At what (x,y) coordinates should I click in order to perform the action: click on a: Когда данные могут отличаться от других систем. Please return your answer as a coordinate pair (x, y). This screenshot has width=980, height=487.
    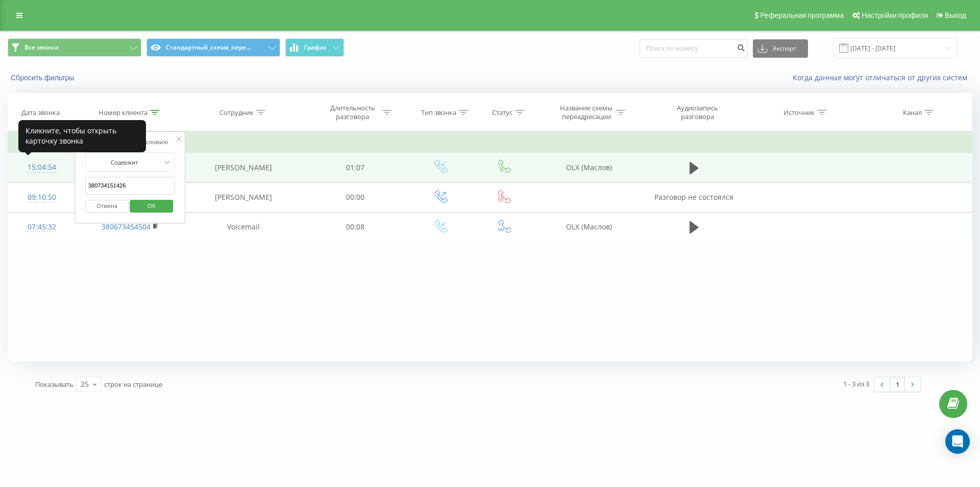
    Looking at the image, I should click on (882, 77).